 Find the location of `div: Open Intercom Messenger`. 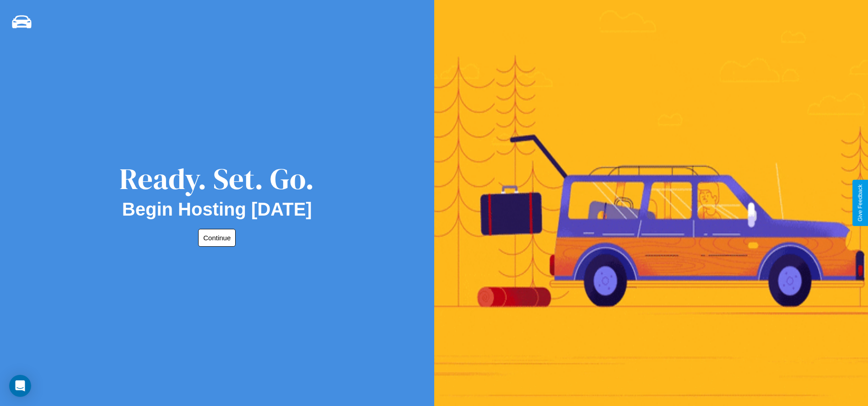

div: Open Intercom Messenger is located at coordinates (20, 386).